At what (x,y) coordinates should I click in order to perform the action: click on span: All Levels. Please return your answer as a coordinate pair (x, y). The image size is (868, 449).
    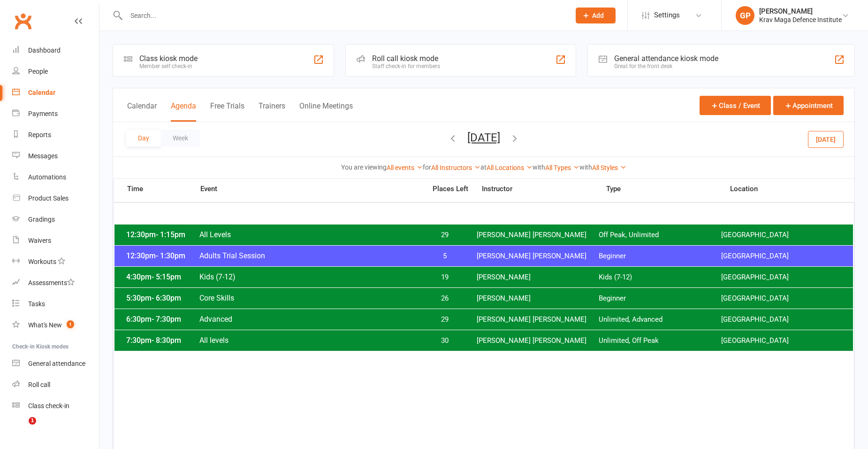
    Looking at the image, I should click on (310, 234).